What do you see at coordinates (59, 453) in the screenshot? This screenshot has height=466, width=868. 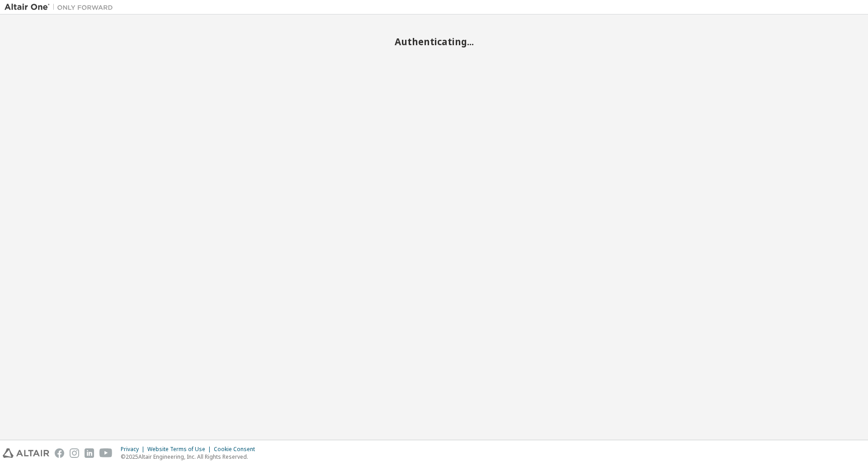 I see `img: facebook.svg` at bounding box center [59, 453].